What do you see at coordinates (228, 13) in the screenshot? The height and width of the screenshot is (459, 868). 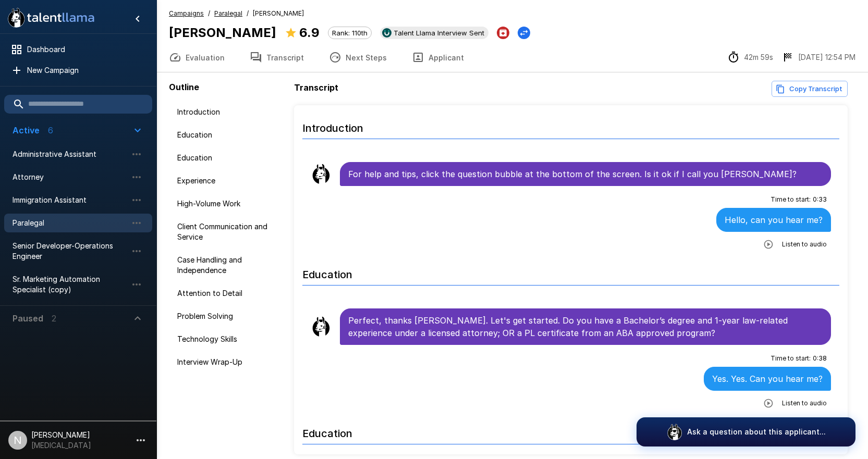 I see `u: Paralegal` at bounding box center [228, 13].